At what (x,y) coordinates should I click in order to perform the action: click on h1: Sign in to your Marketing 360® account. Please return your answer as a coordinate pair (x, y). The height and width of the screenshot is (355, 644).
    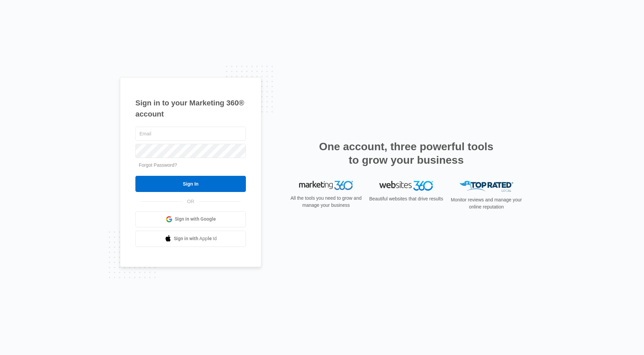
    Looking at the image, I should click on (191, 108).